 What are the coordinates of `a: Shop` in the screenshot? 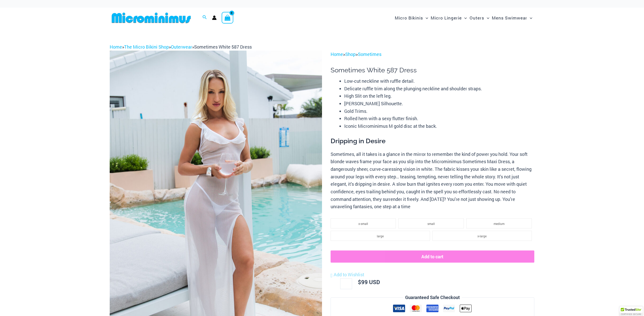 It's located at (350, 54).